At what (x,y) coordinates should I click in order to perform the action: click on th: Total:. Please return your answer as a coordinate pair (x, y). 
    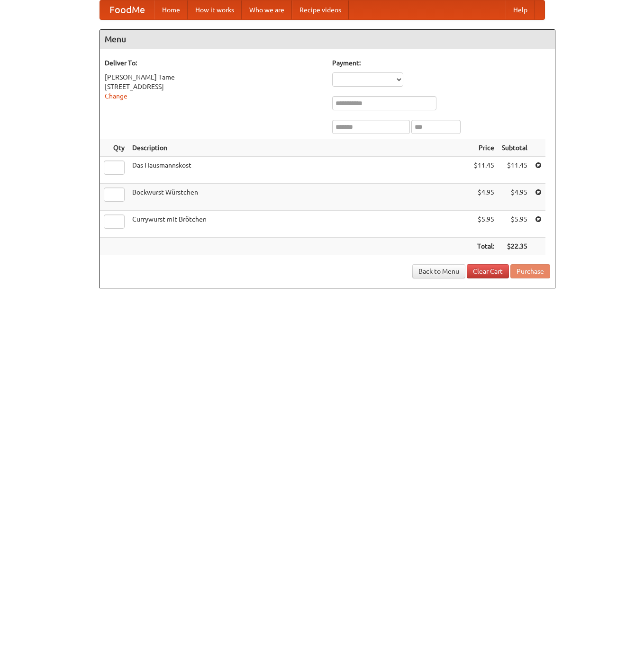
    Looking at the image, I should click on (484, 246).